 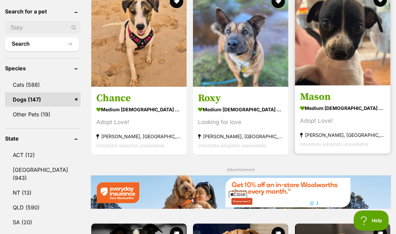 What do you see at coordinates (43, 207) in the screenshot?
I see `a: QLD (590)` at bounding box center [43, 207].